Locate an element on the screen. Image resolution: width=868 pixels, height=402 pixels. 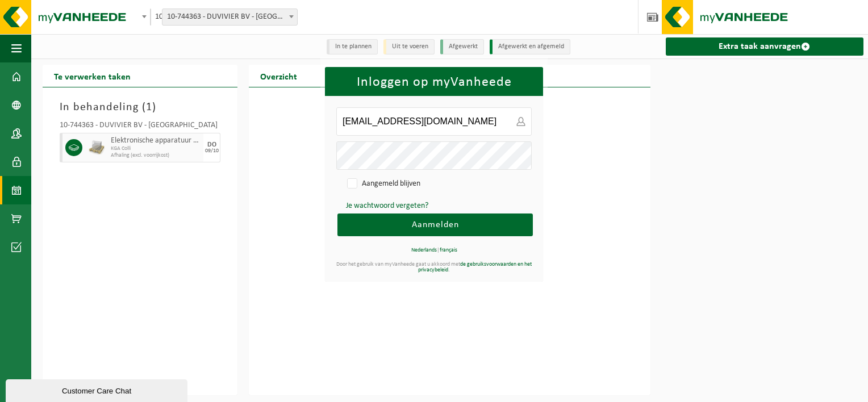
a: Nederlands is located at coordinates (424, 250).